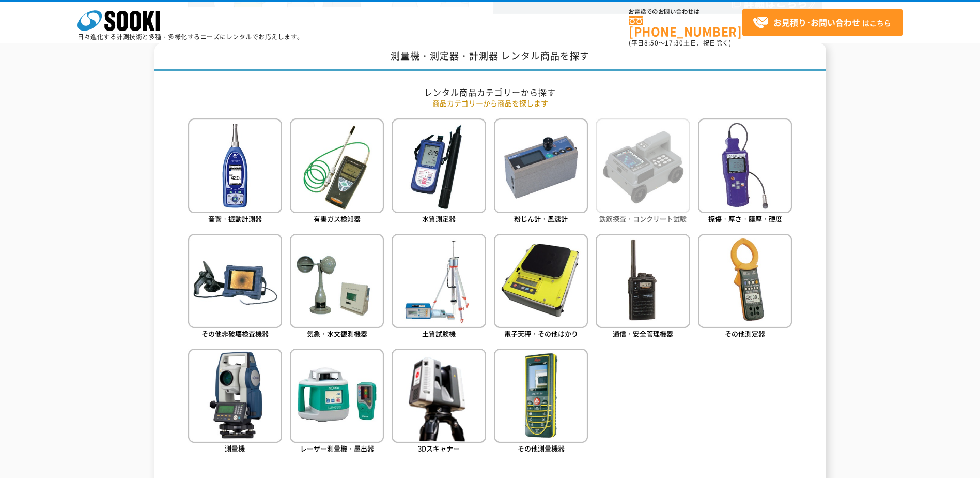  Describe the element at coordinates (685, 12) in the screenshot. I see `span: お電話でのお問い合わせは` at that location.